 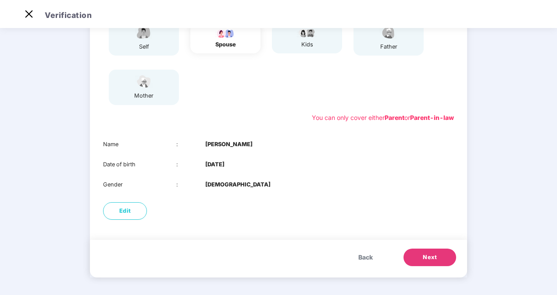 What do you see at coordinates (144, 82) in the screenshot?
I see `img: svg+xml;base64,PHN2ZyB4bWxucz0iaHR0cDovL3d3dy53My5vcmcvMjAwMC9zdmciIHdpZHRoPSI1NCIgaGVpZ2h0PSIzOC...` at bounding box center [144, 82].